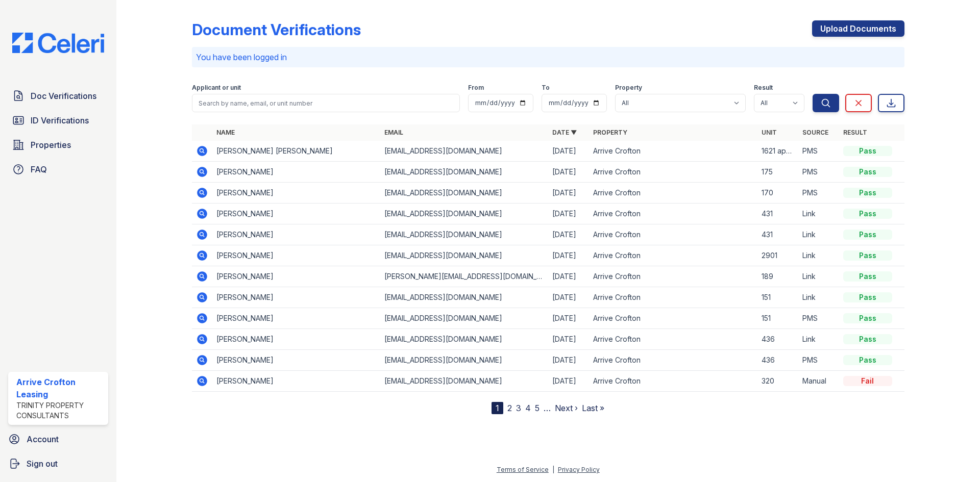  What do you see at coordinates (778, 255) in the screenshot?
I see `td: 2901` at bounding box center [778, 255].